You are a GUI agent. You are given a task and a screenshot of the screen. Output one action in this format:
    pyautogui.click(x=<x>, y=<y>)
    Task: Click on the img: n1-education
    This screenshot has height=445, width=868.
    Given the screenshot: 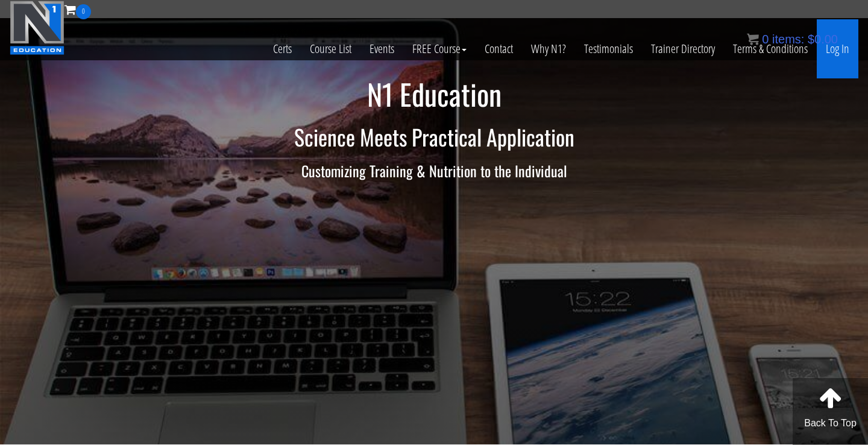 What is the action you would take?
    pyautogui.click(x=37, y=27)
    